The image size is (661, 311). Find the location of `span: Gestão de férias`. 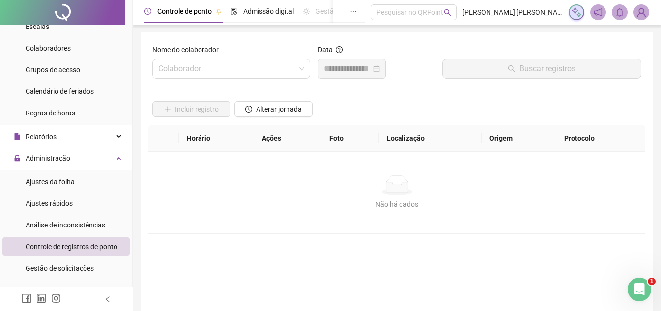

span: Gestão de férias is located at coordinates (340, 11).